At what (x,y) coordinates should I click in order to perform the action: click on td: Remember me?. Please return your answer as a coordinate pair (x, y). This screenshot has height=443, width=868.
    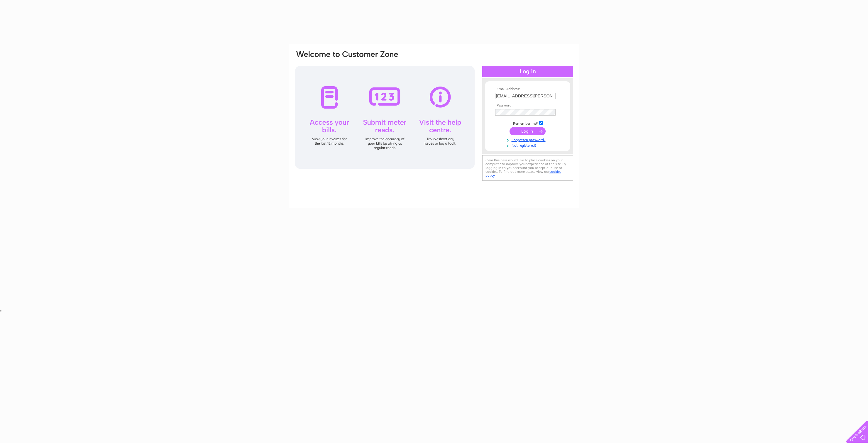
    Looking at the image, I should click on (528, 123).